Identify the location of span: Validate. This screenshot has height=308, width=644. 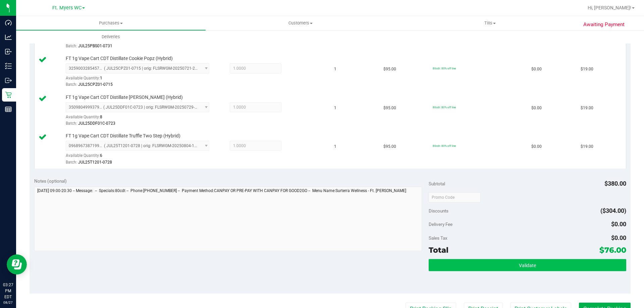
(528, 265).